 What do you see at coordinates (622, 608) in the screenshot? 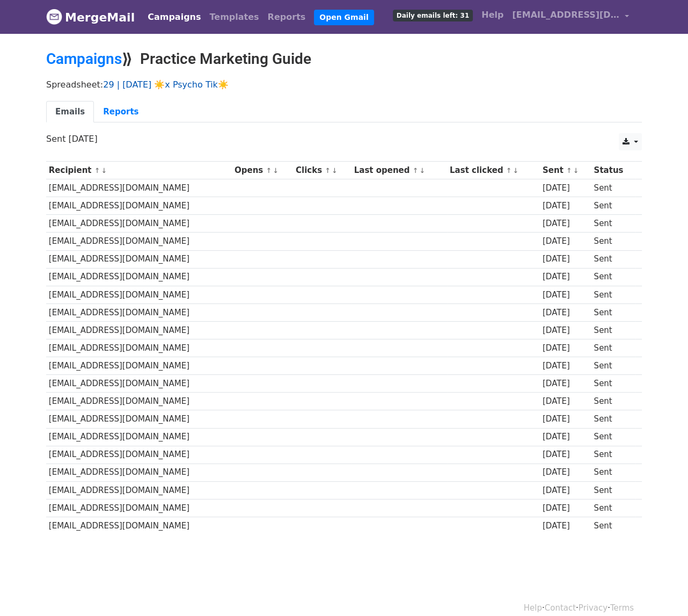
I see `a: Terms` at bounding box center [622, 608].